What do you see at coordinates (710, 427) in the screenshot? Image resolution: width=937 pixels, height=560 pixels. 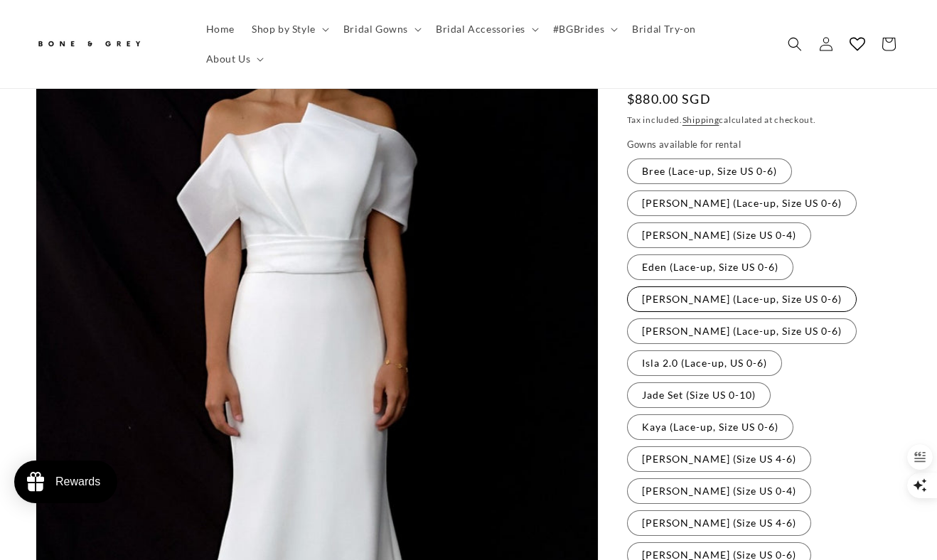 I see `label: Kaya (Lace-up, Size US 0-6)` at bounding box center [710, 427].